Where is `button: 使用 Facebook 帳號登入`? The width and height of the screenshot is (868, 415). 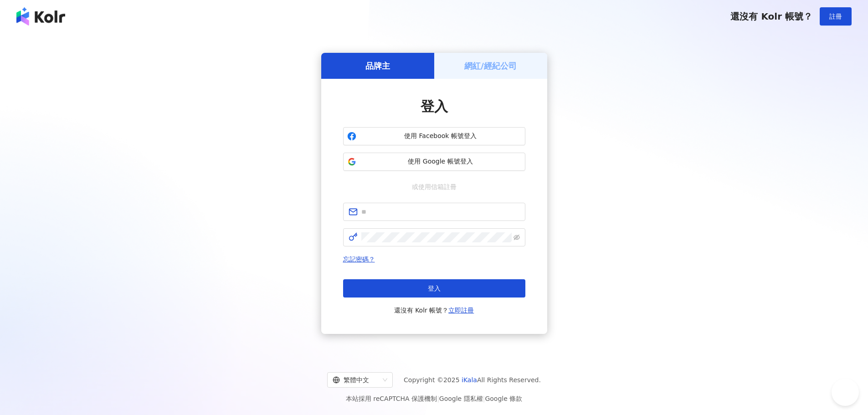 button: 使用 Facebook 帳號登入 is located at coordinates (434, 136).